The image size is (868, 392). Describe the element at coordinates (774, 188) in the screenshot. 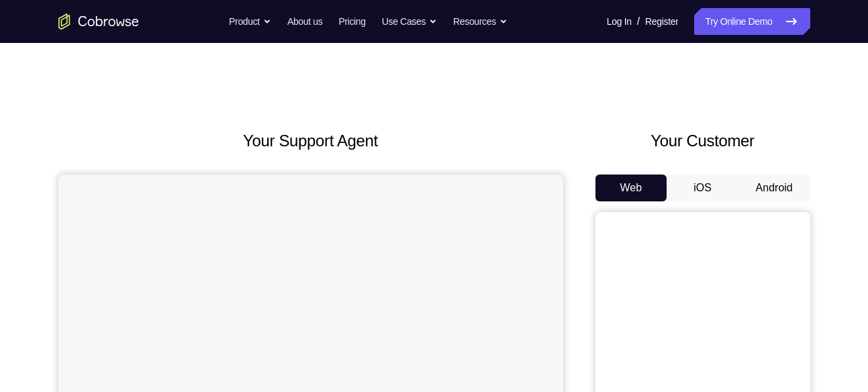

I see `button: Android` at that location.